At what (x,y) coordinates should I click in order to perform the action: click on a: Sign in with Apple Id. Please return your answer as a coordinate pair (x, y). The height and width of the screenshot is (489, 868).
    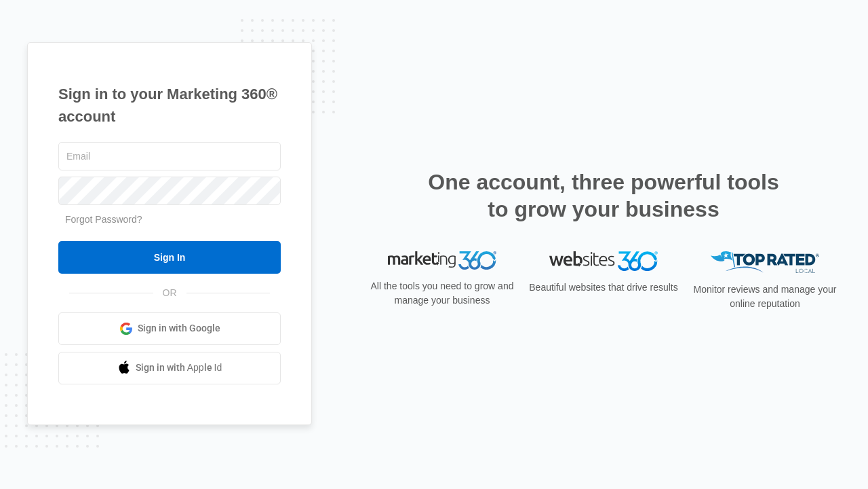
    Looking at the image, I should click on (169, 368).